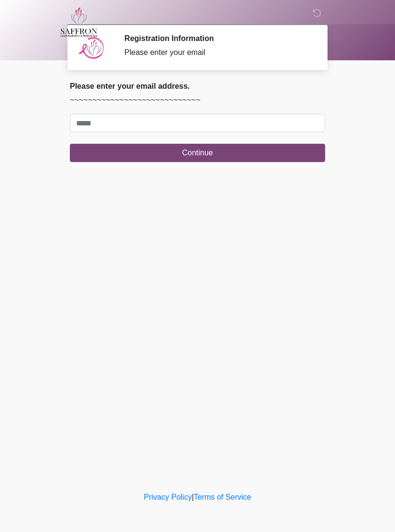  Describe the element at coordinates (222, 497) in the screenshot. I see `a: Terms of Service` at that location.